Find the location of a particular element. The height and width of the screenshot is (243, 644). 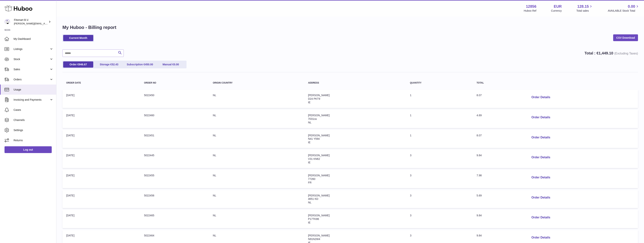

span: Stock is located at coordinates (31, 59).